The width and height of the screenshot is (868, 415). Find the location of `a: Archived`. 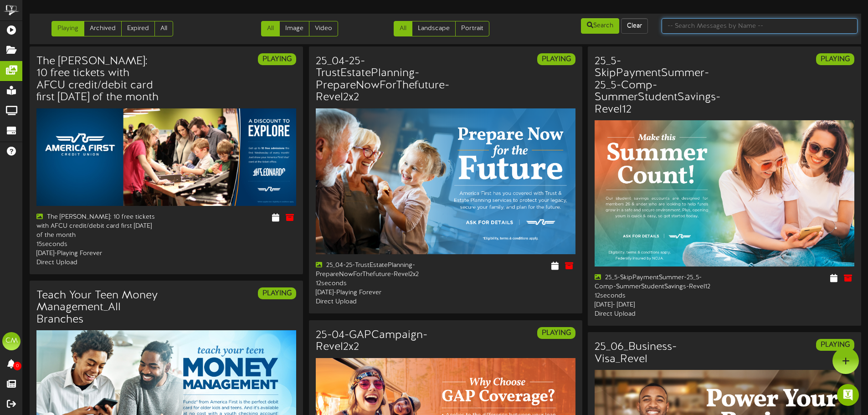

a: Archived is located at coordinates (102, 28).